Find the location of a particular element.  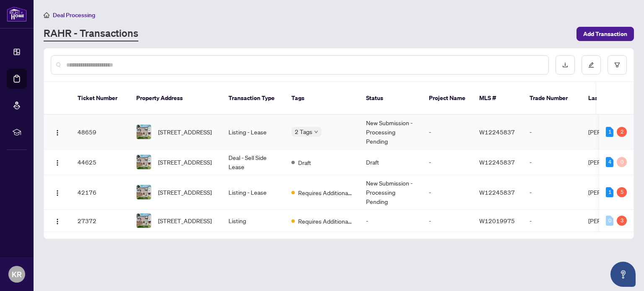

span: Add Transaction is located at coordinates (605, 34).